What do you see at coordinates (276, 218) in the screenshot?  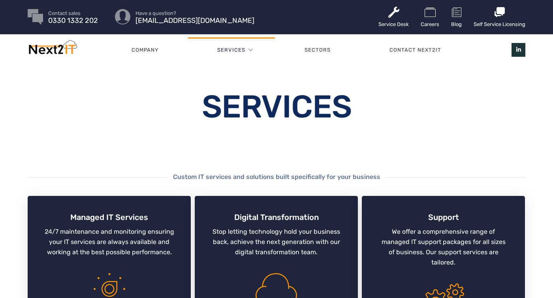 I see `h4: Digital Transformation` at bounding box center [276, 218].